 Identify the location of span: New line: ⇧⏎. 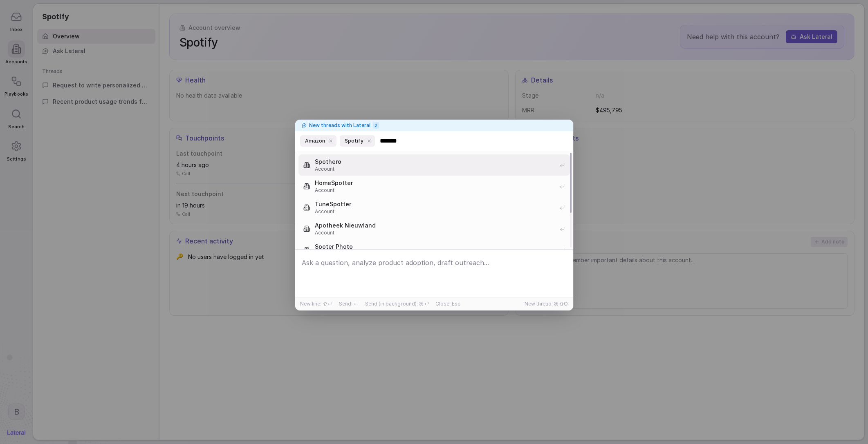
(316, 304).